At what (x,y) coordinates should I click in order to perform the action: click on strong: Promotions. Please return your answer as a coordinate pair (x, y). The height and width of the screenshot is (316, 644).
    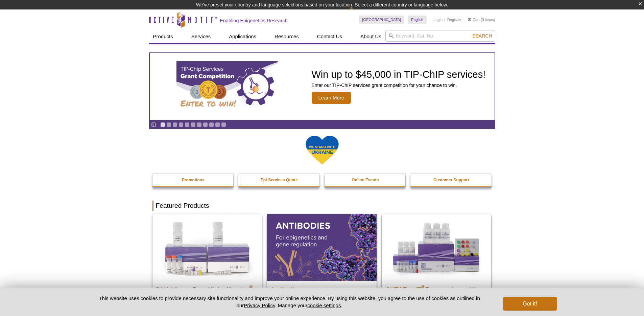
    Looking at the image, I should click on (193, 180).